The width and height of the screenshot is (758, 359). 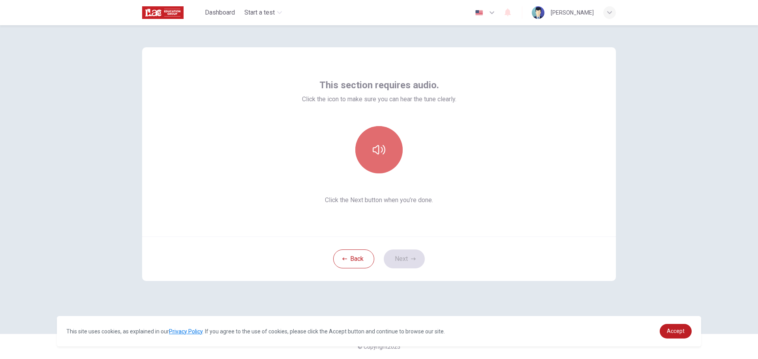 What do you see at coordinates (675, 331) in the screenshot?
I see `span: Accept` at bounding box center [675, 331].